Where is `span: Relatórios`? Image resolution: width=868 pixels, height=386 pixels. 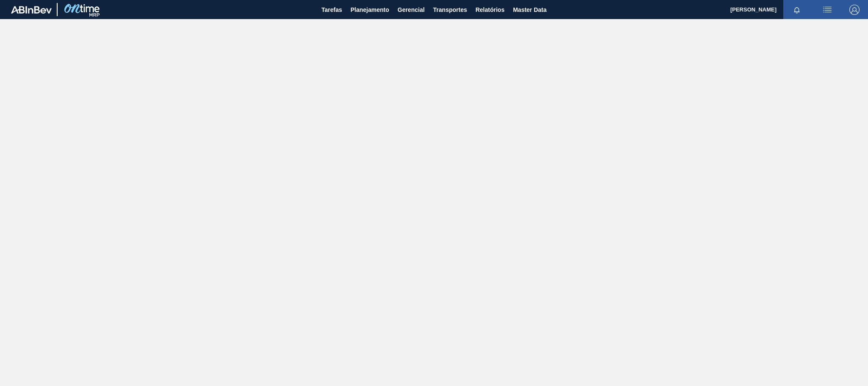
span: Relatórios is located at coordinates (490, 9).